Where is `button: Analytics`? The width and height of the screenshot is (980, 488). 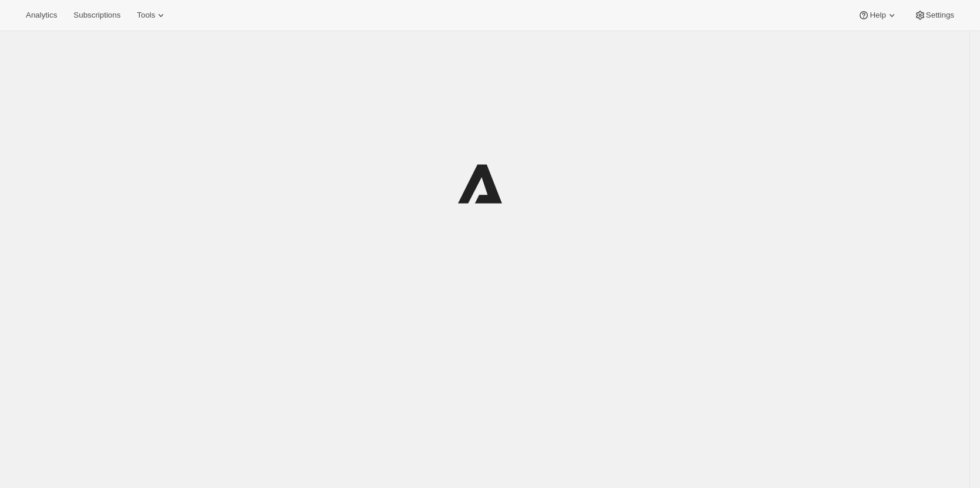 button: Analytics is located at coordinates (41, 15).